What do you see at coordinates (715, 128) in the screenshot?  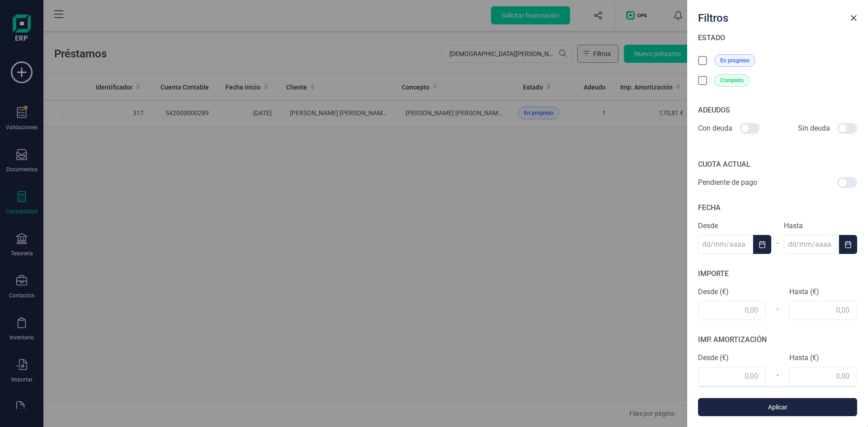 I see `span: Con deuda` at bounding box center [715, 128].